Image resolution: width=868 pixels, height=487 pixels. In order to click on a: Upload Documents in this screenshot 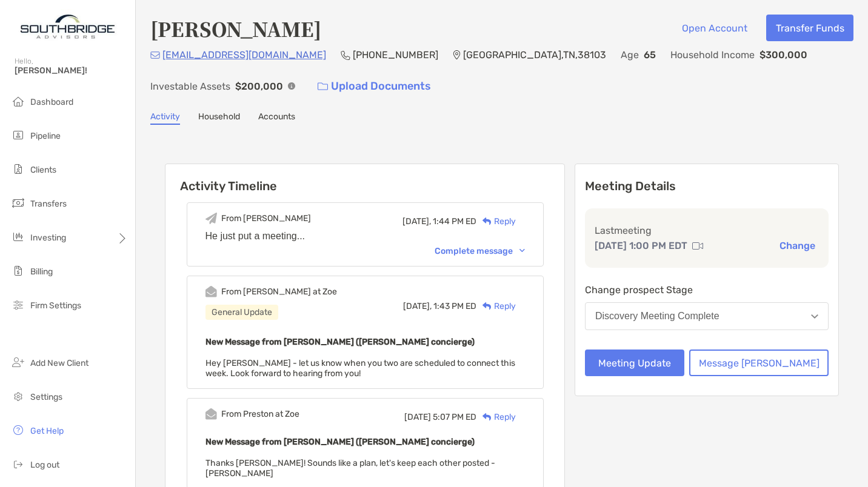, I will do `click(374, 86)`.